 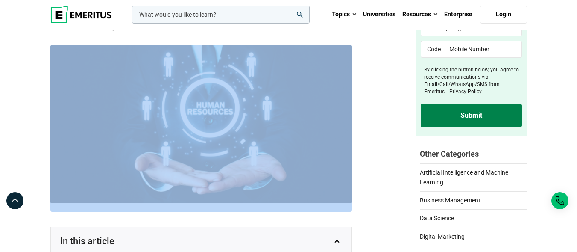 What do you see at coordinates (473, 216) in the screenshot?
I see `a: Data Science` at bounding box center [473, 216].